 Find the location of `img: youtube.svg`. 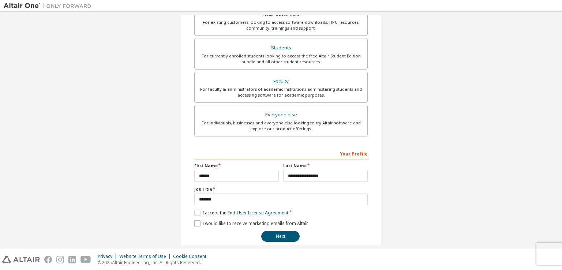

img: youtube.svg is located at coordinates (86, 259).